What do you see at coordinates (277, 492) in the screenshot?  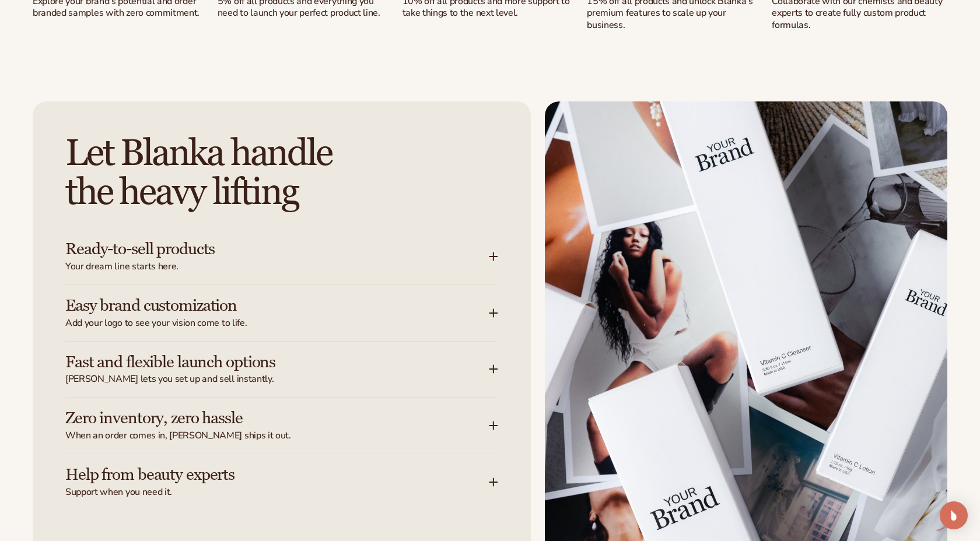 I see `span: Support when you need it.` at bounding box center [277, 492].